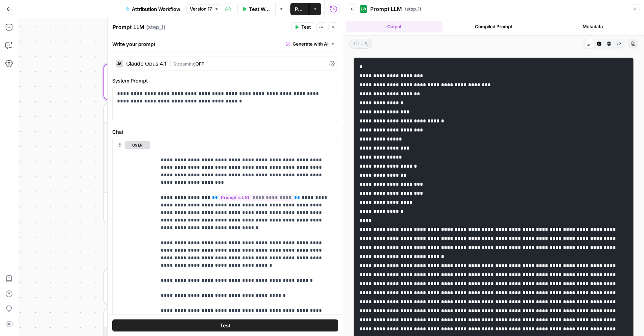 The image size is (644, 336). Describe the element at coordinates (593, 27) in the screenshot. I see `button: Metadata` at that location.